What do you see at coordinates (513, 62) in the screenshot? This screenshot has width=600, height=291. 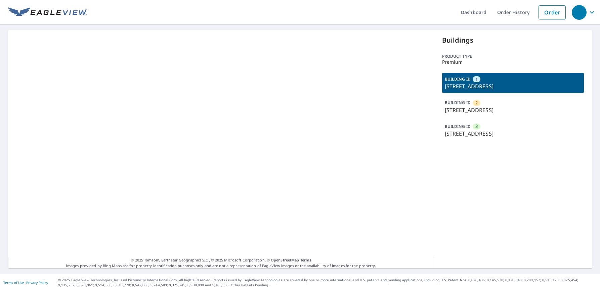 I see `p: Premium` at bounding box center [513, 62].